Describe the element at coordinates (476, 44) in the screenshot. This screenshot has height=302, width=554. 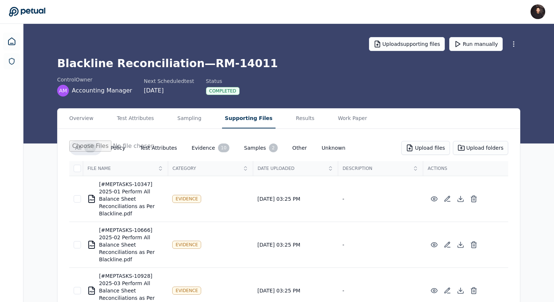
I see `button: Run manually` at that location.